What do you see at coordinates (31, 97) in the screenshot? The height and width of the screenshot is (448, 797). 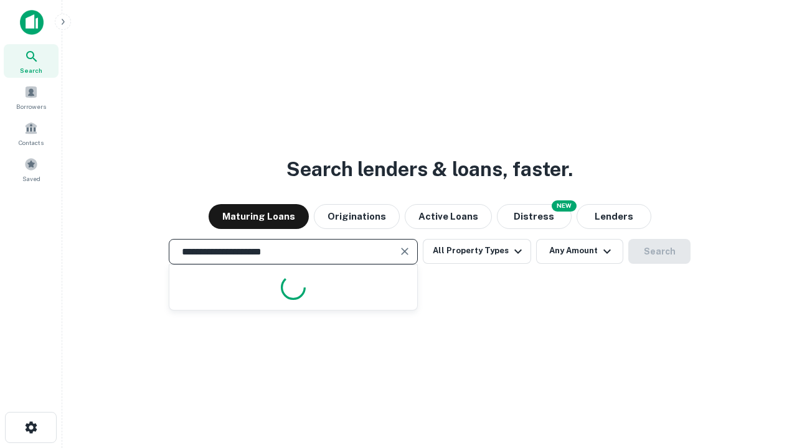 I see `a: Borrowers` at bounding box center [31, 97].